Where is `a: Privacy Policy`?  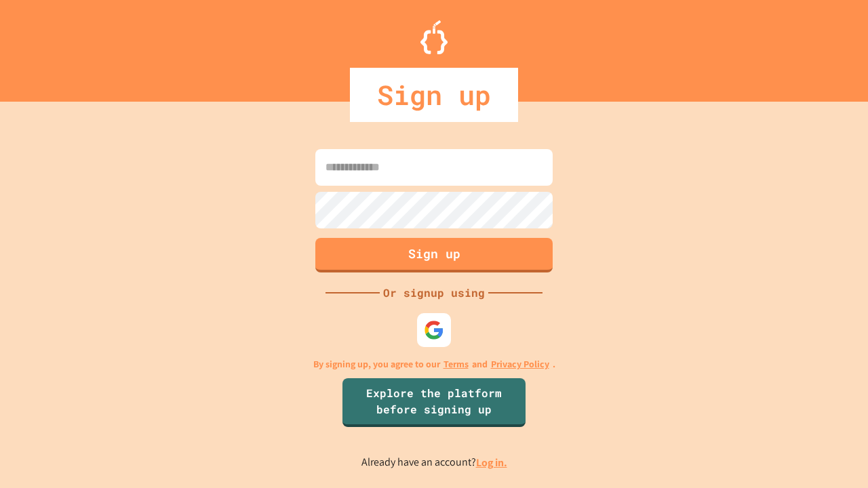
a: Privacy Policy is located at coordinates (520, 363).